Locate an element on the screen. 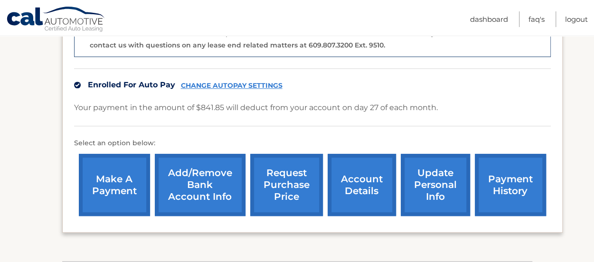 The width and height of the screenshot is (594, 262). a: Dashboard is located at coordinates (489, 19).